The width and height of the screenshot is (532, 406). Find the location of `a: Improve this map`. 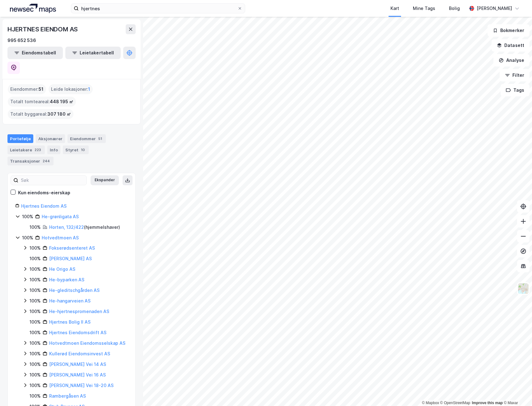

a: Improve this map is located at coordinates (487, 403).